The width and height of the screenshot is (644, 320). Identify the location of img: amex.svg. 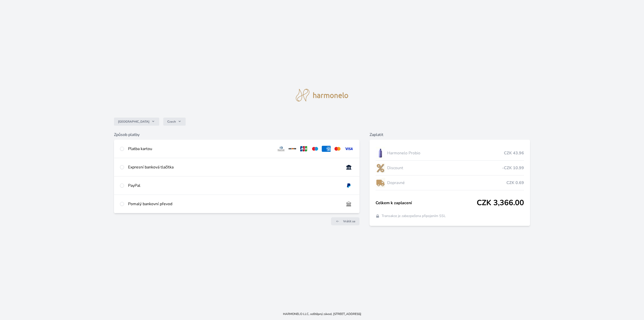
(326, 149).